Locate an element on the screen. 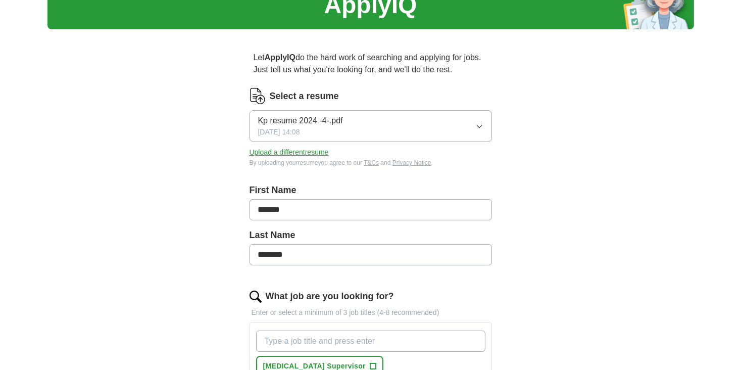  label: Last Name is located at coordinates (371, 235).